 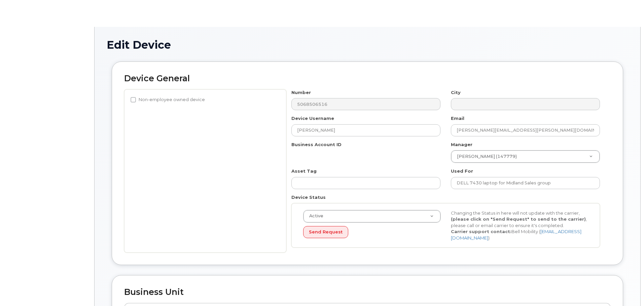 What do you see at coordinates (326, 232) in the screenshot?
I see `button: Send Request` at bounding box center [326, 232].